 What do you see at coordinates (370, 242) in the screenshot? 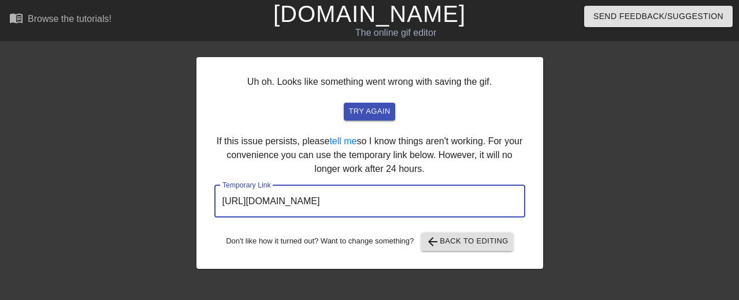
I see `div: Don't like how it turned out? Want to change something?` at bounding box center [370, 242].